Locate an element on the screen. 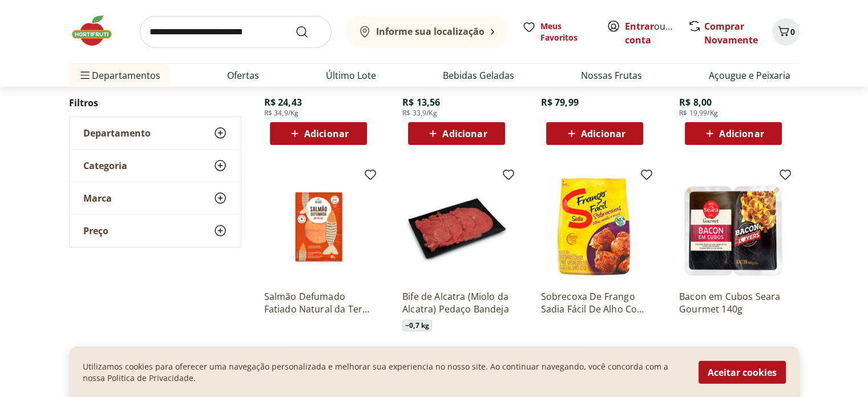  span: R$ 34,9/Kg is located at coordinates (281, 113).